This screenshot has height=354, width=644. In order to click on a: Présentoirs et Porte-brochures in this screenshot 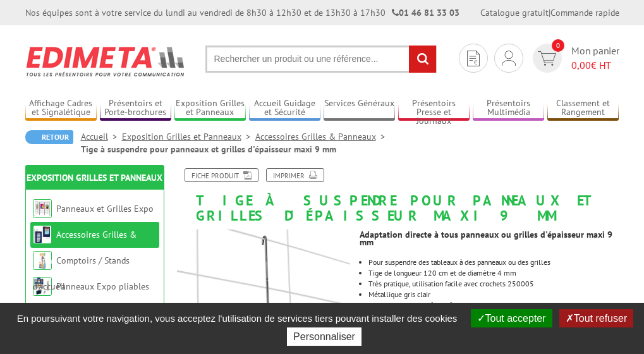, I will do `click(136, 108)`.